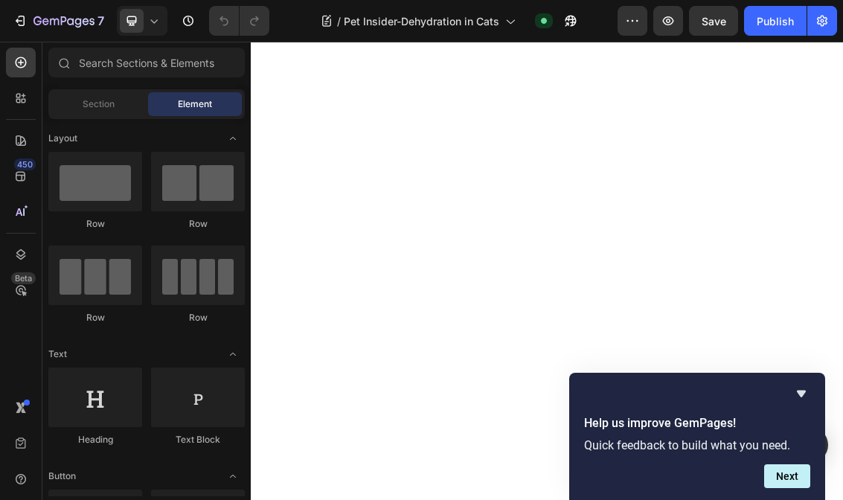  Describe the element at coordinates (421, 21) in the screenshot. I see `span: Pet Insider-Dehydration in Cats` at that location.